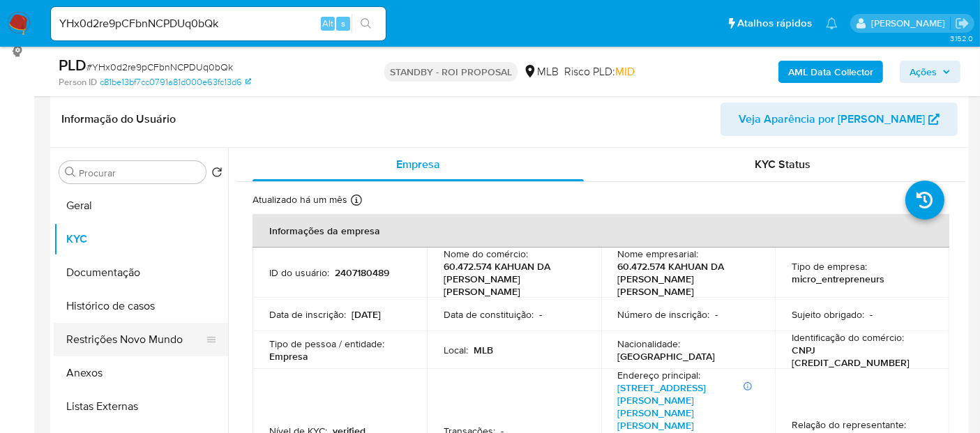 This screenshot has height=433, width=980. Describe the element at coordinates (118, 119) in the screenshot. I see `h1: Informação do Usuário` at that location.